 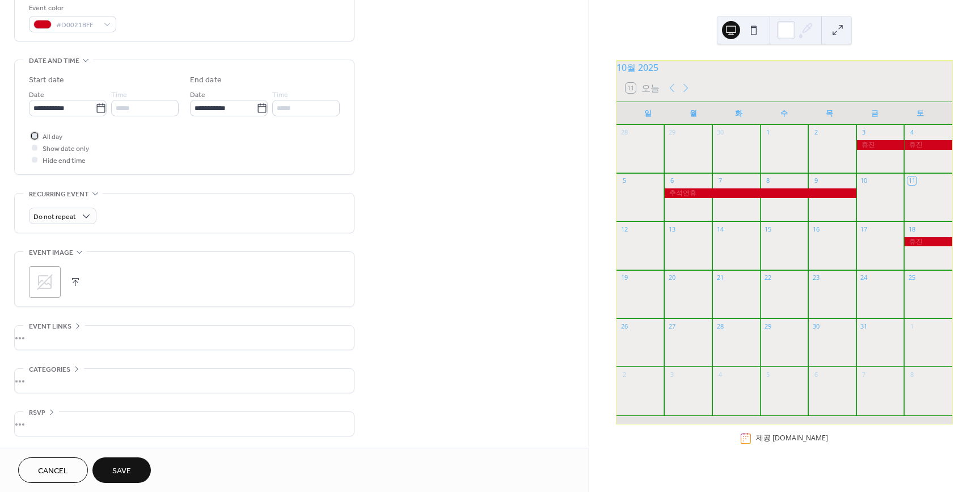 I want to click on button: Cancel, so click(x=53, y=470).